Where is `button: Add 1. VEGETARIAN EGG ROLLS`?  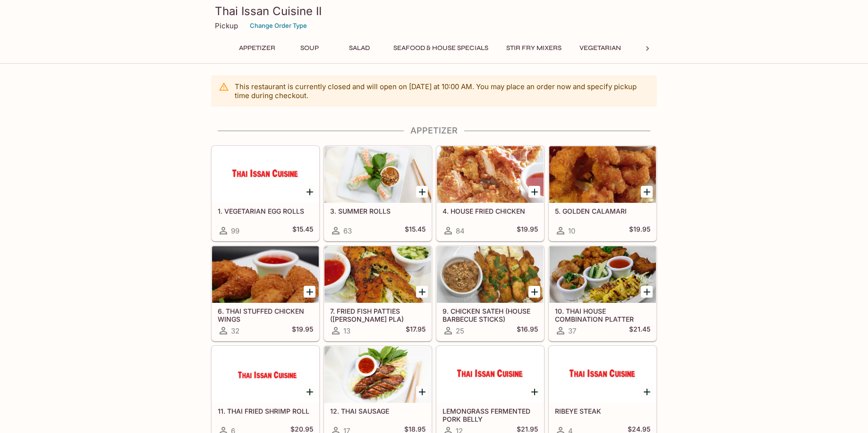 button: Add 1. VEGETARIAN EGG ROLLS is located at coordinates (309, 192).